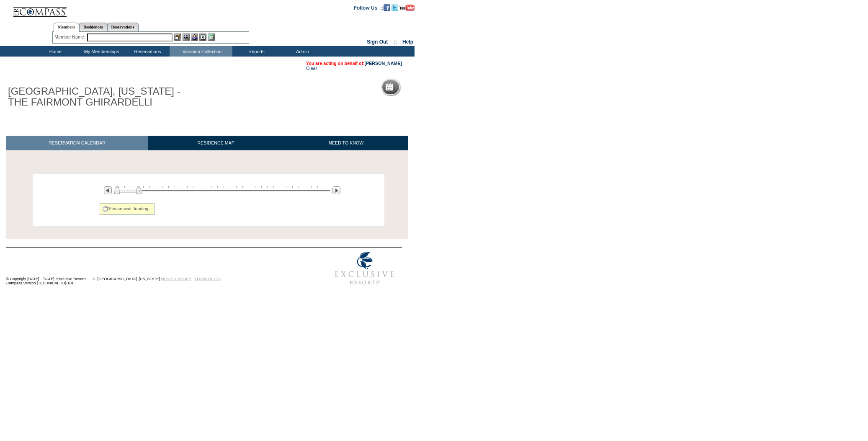  What do you see at coordinates (66, 27) in the screenshot?
I see `a: Members` at bounding box center [66, 27].